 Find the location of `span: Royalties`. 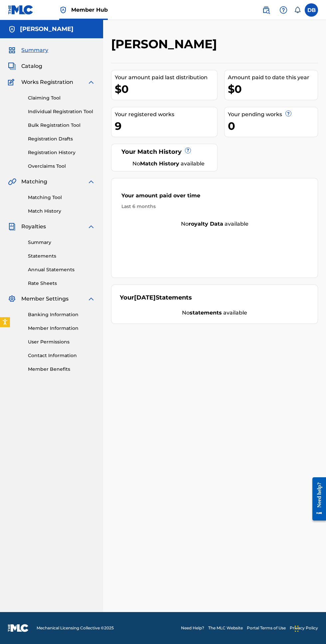

span: Royalties is located at coordinates (34, 227).